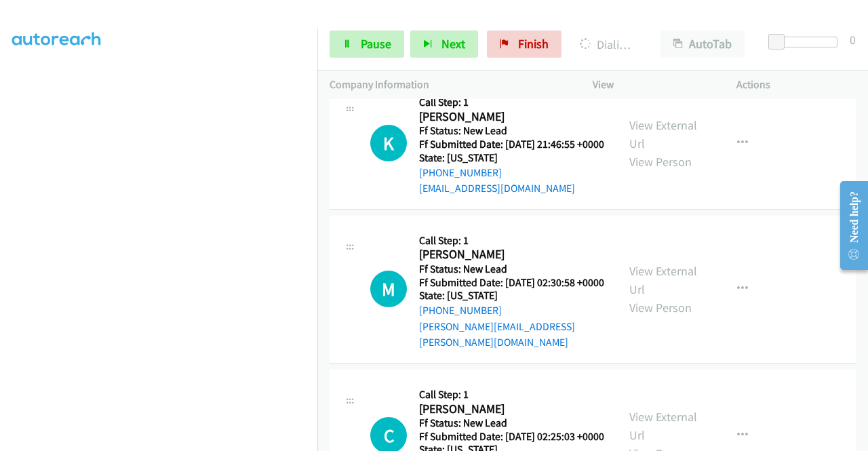 The image size is (868, 451). I want to click on span: Finish, so click(533, 44).